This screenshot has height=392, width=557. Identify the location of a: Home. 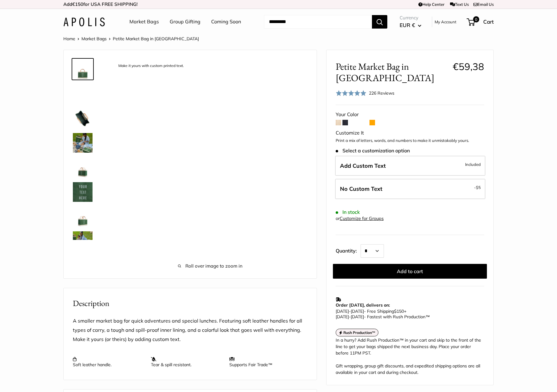
(69, 39).